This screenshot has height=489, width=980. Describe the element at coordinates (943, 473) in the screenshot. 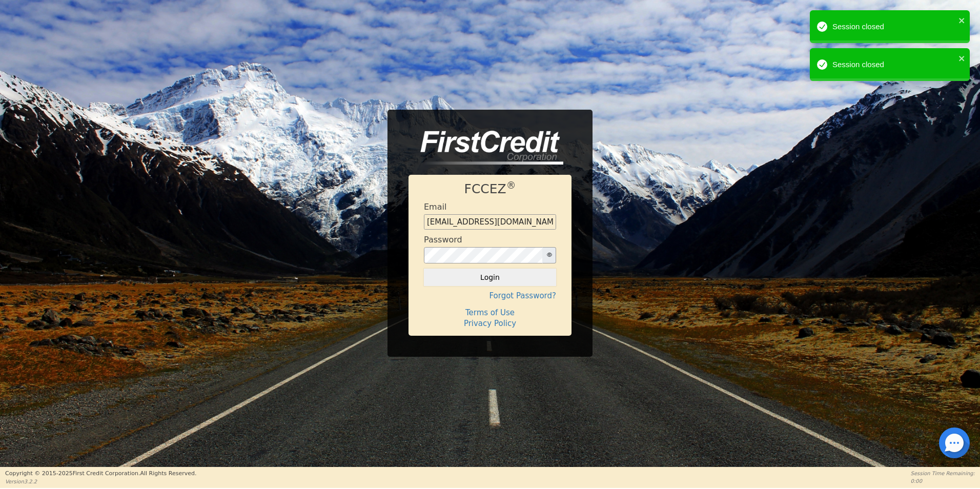

I see `p: Session Time Remaining:` at that location.